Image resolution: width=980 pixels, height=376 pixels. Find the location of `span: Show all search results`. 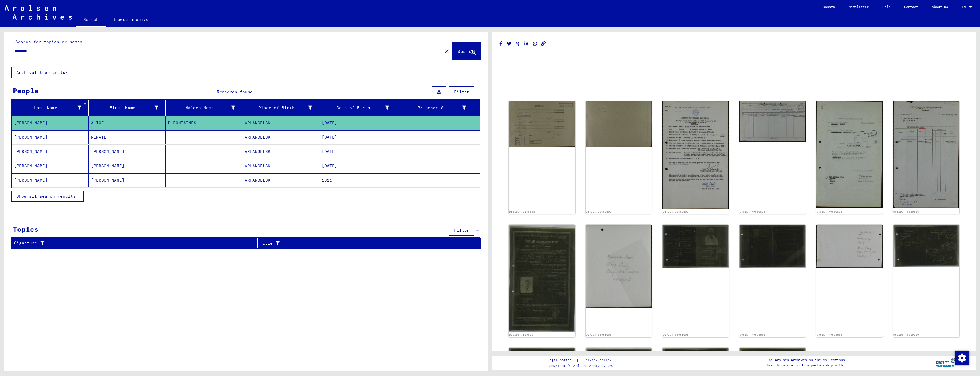

span: Show all search results is located at coordinates (46, 196).